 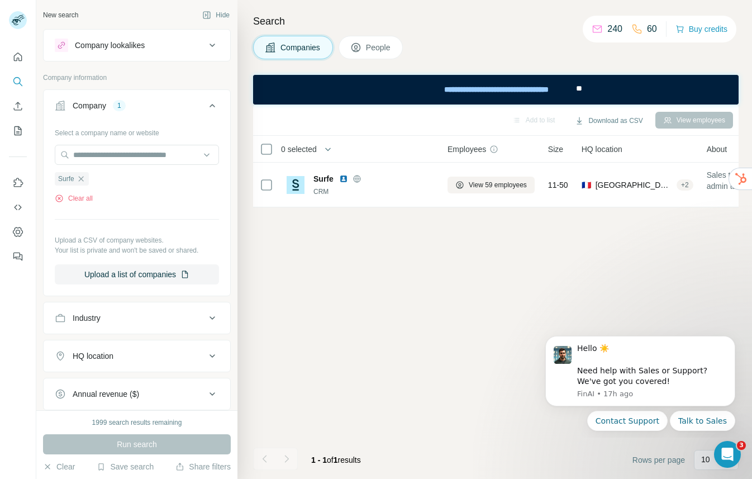 I want to click on span: 1 - 1, so click(x=319, y=460).